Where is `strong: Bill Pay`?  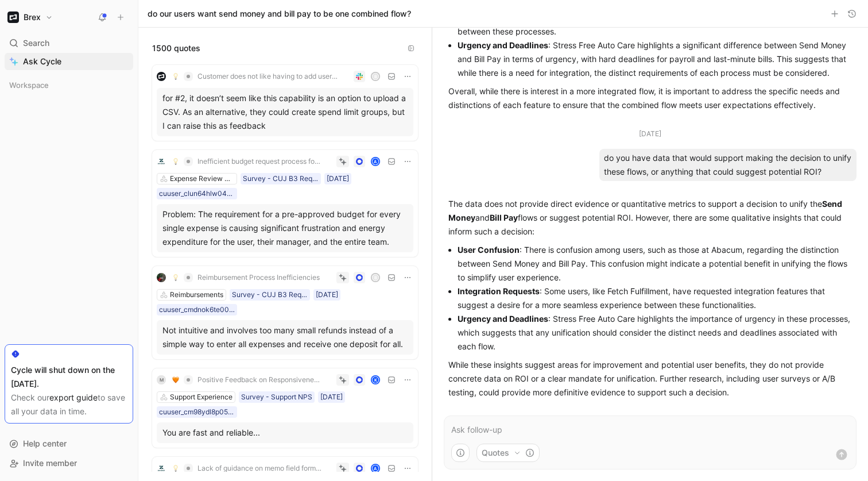
strong: Bill Pay is located at coordinates (503, 217).